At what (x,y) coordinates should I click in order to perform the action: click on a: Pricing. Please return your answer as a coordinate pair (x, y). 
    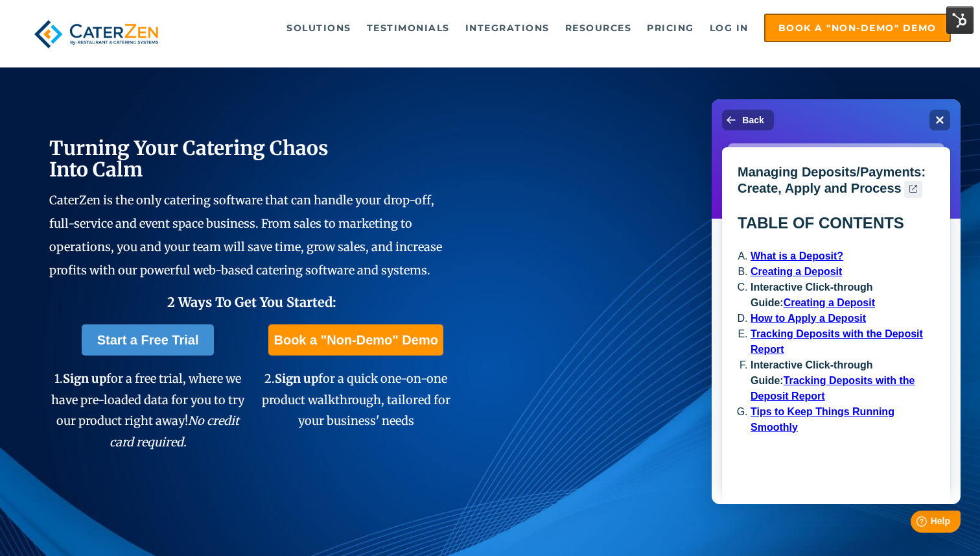
    Looking at the image, I should click on (670, 28).